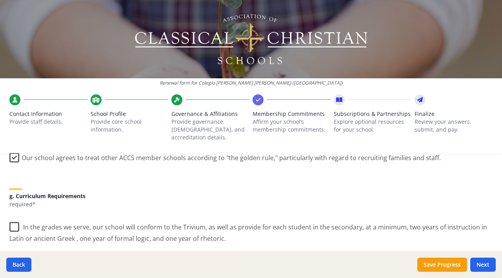 This screenshot has height=278, width=502. What do you see at coordinates (48, 122) in the screenshot?
I see `p: Provide staff details.` at bounding box center [48, 122].